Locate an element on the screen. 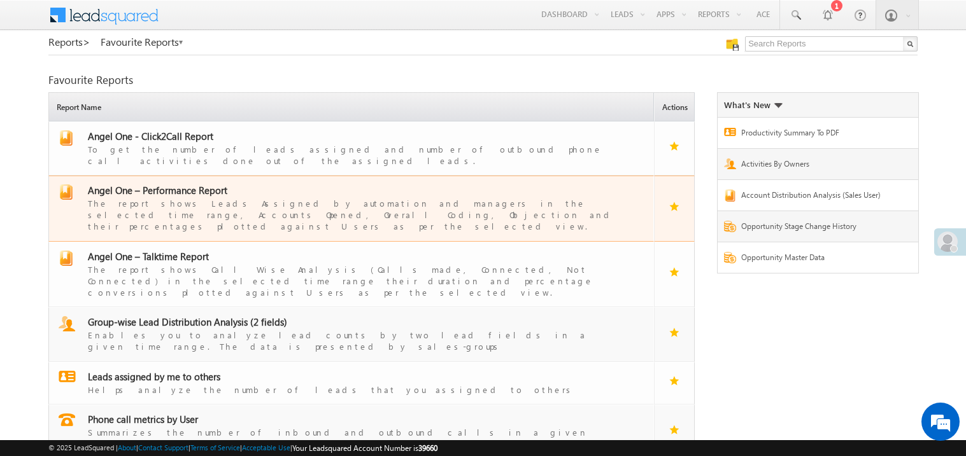 The image size is (966, 456). span: 39660 is located at coordinates (428, 448).